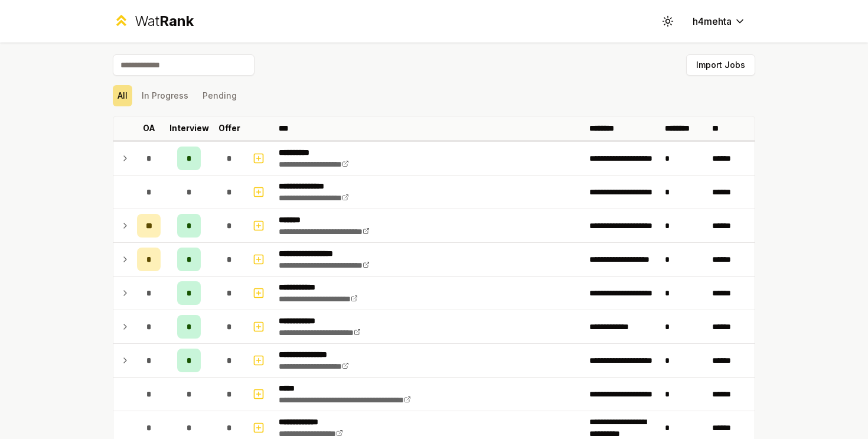 This screenshot has height=439, width=868. Describe the element at coordinates (712, 21) in the screenshot. I see `span: h4mehta` at that location.